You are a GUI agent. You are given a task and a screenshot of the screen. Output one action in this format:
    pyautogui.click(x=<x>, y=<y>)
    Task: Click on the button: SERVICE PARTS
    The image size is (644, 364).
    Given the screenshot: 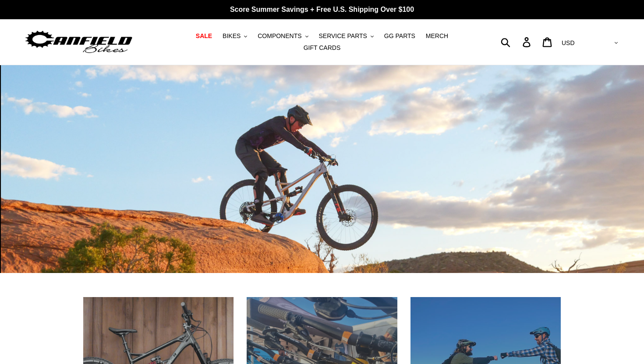 What is the action you would take?
    pyautogui.click(x=346, y=36)
    